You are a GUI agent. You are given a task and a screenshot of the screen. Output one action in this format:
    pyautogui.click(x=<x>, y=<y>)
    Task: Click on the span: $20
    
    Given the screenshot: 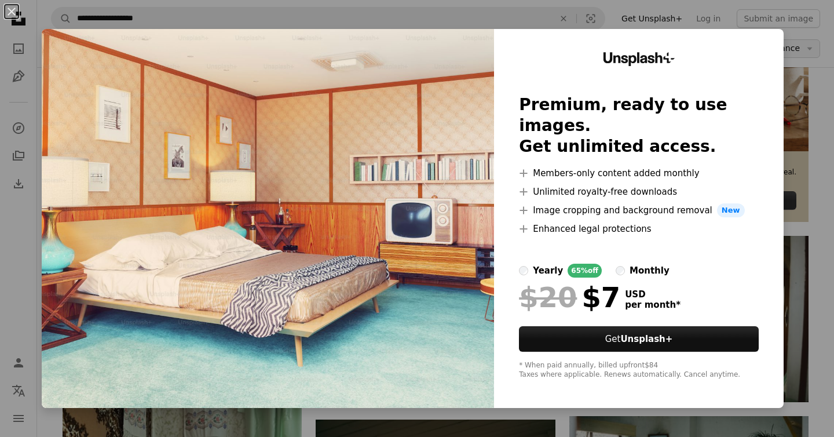 What is the action you would take?
    pyautogui.click(x=548, y=297)
    